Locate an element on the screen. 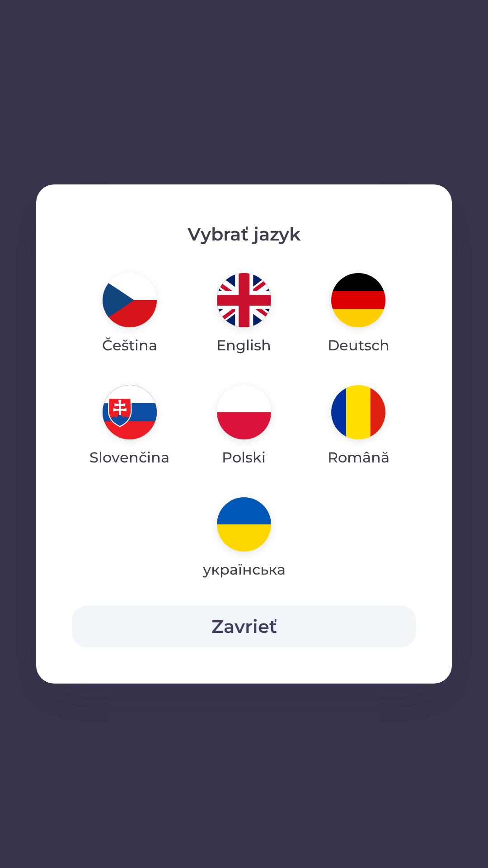 This screenshot has width=488, height=868. p: українська is located at coordinates (244, 570).